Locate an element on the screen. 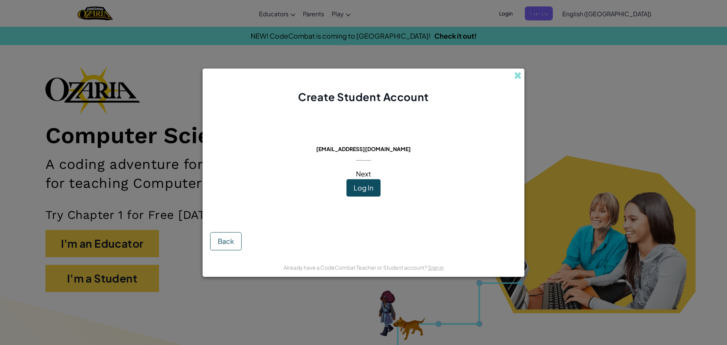  button: Log In is located at coordinates (364, 188).